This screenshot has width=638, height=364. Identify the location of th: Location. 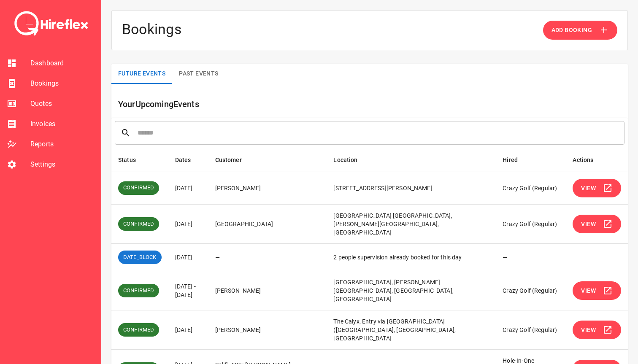
(411, 160).